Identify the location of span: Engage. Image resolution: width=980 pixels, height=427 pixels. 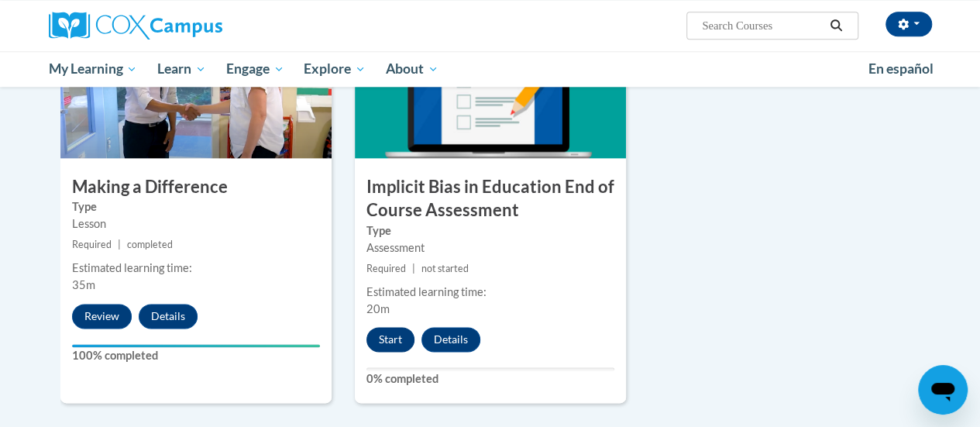
(255, 69).